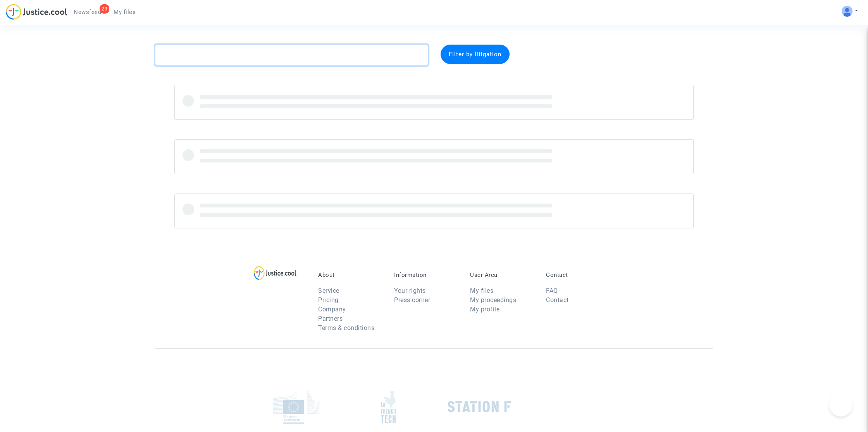  Describe the element at coordinates (552, 290) in the screenshot. I see `a: FAQ` at that location.